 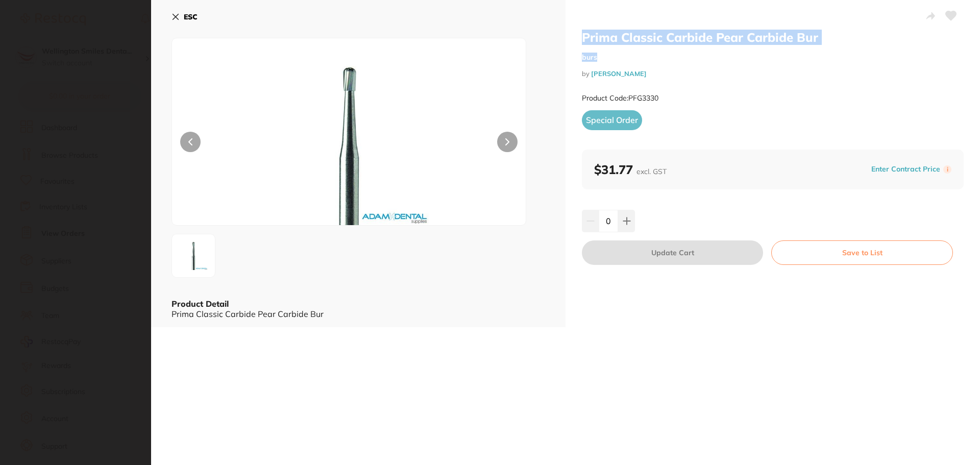 I want to click on small: burs, so click(x=772, y=57).